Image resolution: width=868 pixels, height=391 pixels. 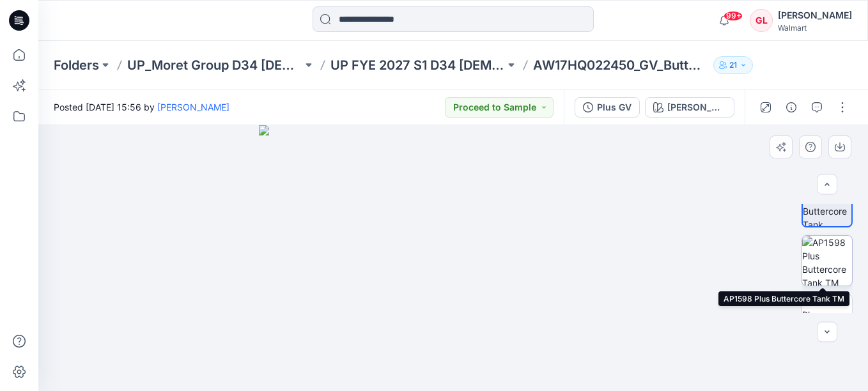 What do you see at coordinates (697, 107) in the screenshot?
I see `div: Misty Lavender DD` at bounding box center [697, 107].